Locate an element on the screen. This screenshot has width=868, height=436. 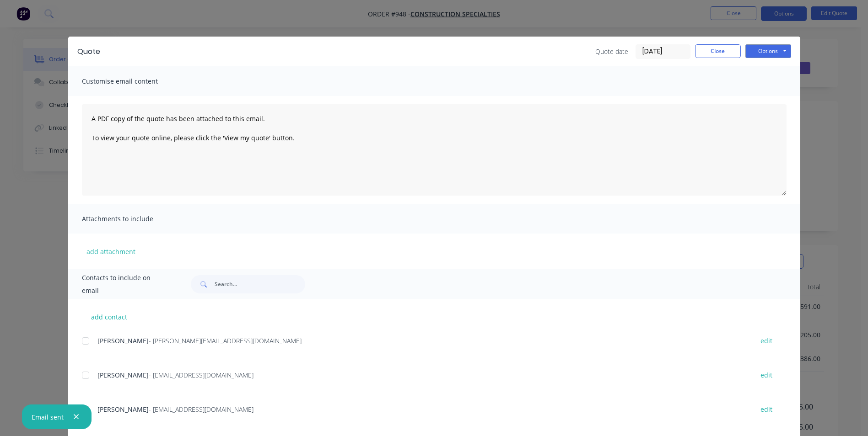
button: add attachment is located at coordinates (111, 252).